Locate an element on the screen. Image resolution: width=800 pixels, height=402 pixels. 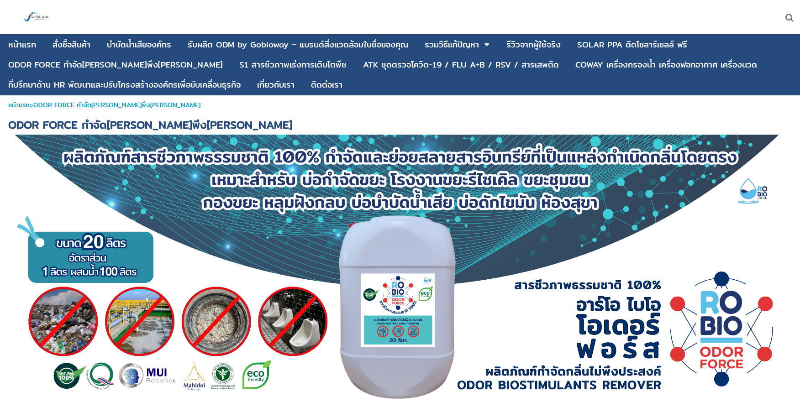
a: รวมวิธีแก้ปัญหา is located at coordinates (451, 45).